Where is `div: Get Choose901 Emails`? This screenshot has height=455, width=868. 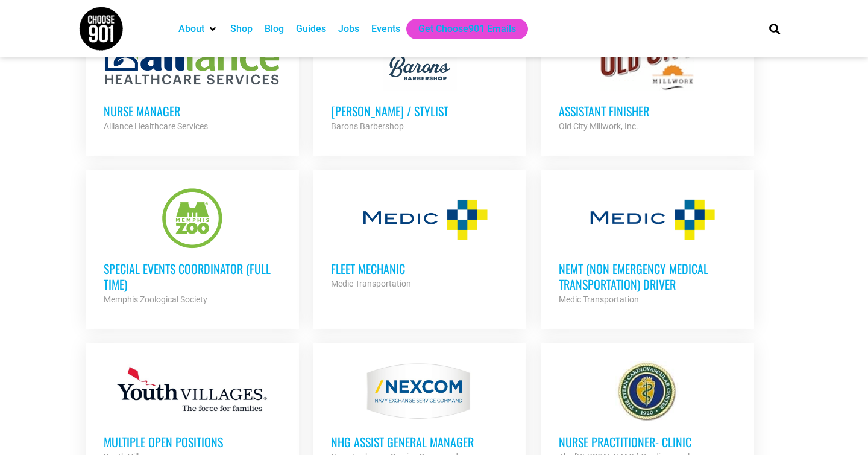 div: Get Choose901 Emails is located at coordinates (467, 29).